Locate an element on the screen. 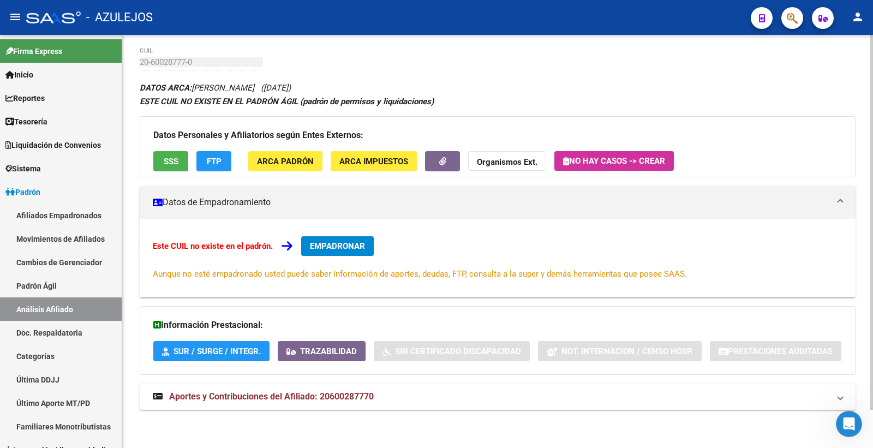  span: Inicio is located at coordinates (19, 75).